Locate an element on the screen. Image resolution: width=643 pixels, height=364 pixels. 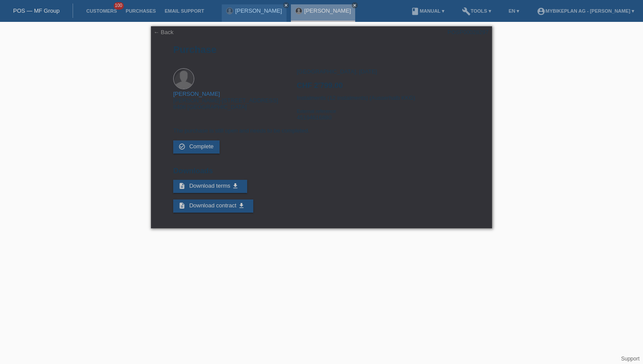
a: Email Support is located at coordinates (184, 11).